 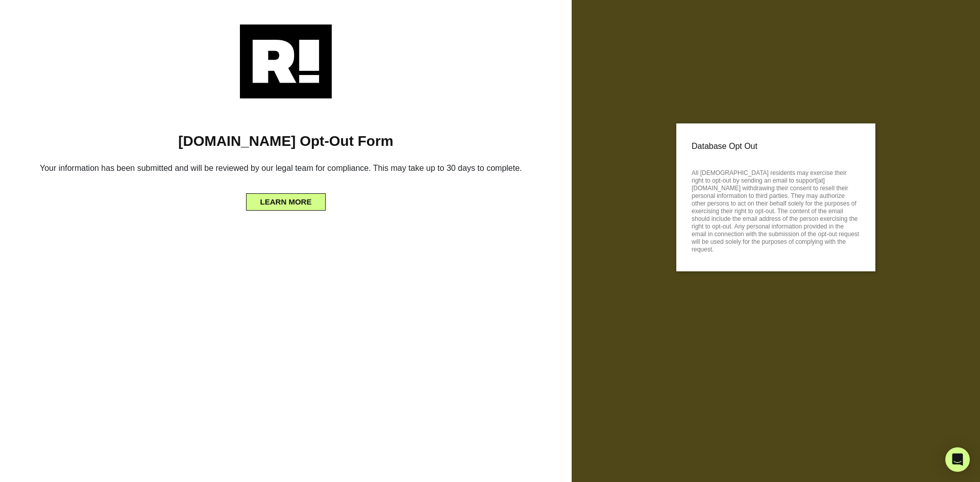 What do you see at coordinates (286, 170) in the screenshot?
I see `h6: Your information has been submitted and will be reviewed by our legal team for compliance. This m...` at bounding box center [286, 170].